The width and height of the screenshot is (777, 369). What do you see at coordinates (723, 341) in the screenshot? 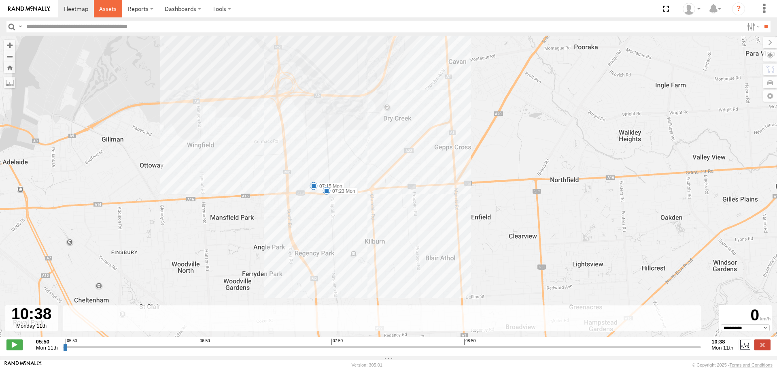
I see `strong: 10:38` at bounding box center [723, 341].